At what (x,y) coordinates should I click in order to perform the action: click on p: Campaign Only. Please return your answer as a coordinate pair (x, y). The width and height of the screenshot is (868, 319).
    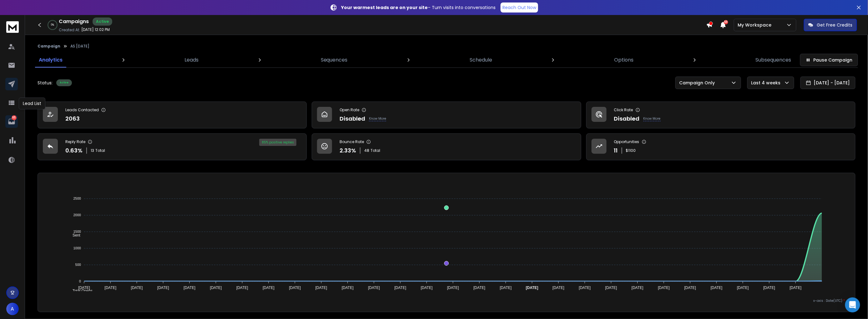
    Looking at the image, I should click on (698, 83).